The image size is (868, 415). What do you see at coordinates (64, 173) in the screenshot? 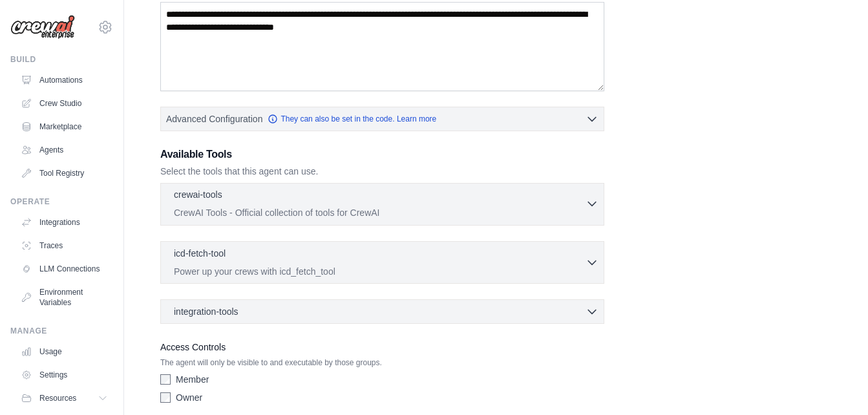
I see `a: Tool Registry` at bounding box center [64, 173].